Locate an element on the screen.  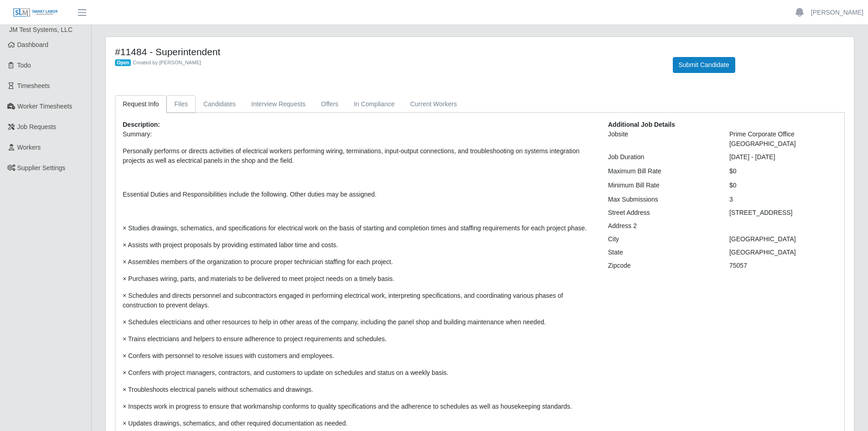
h4: #11484 - Superintendent is located at coordinates (387, 51).